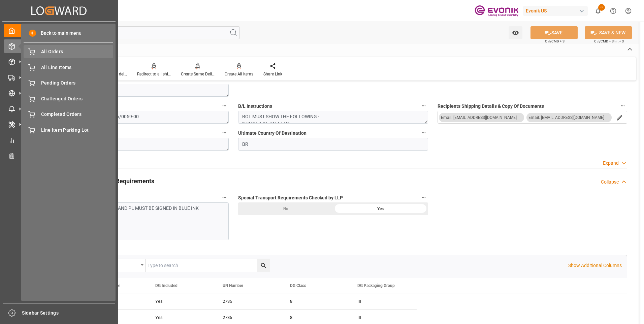  I want to click on div: Collapse, so click(610, 182).